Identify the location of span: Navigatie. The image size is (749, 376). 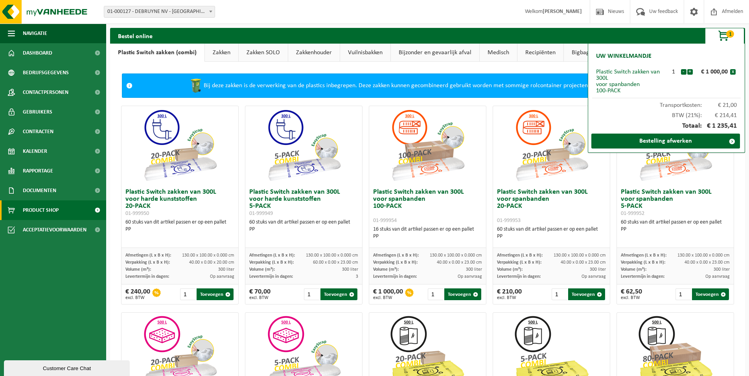
(35, 33).